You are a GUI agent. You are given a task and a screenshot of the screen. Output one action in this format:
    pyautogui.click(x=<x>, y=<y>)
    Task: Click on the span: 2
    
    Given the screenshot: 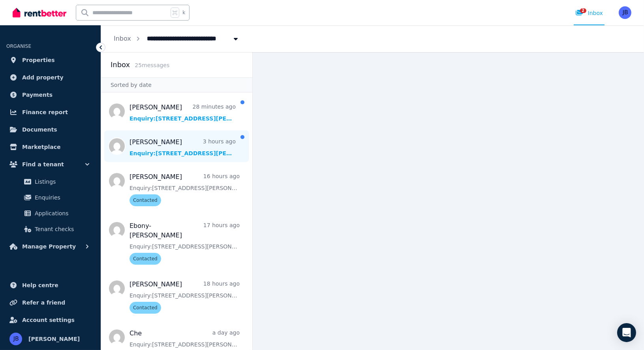 What is the action you would take?
    pyautogui.click(x=583, y=11)
    